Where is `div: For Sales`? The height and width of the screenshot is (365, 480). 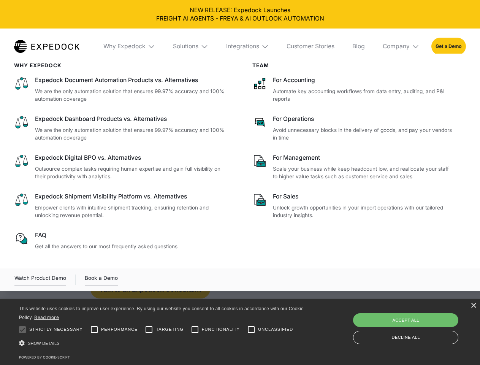
div: For Sales is located at coordinates (364, 197).